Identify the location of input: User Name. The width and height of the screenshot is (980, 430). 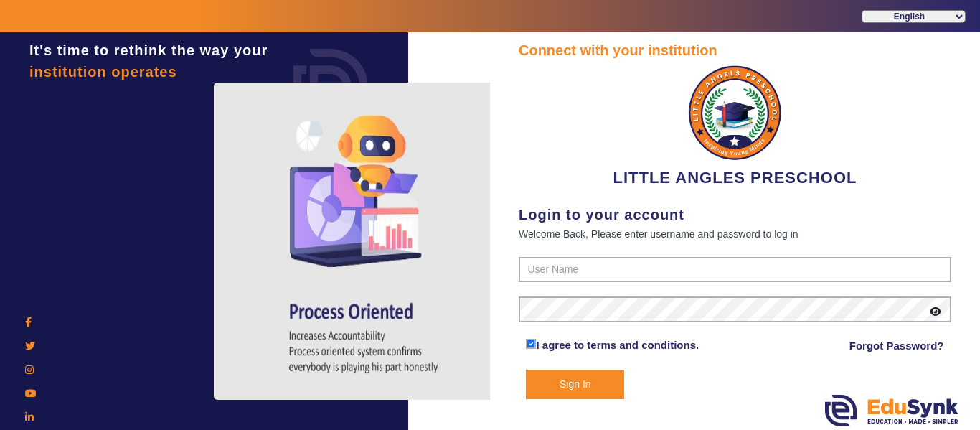
(735, 270).